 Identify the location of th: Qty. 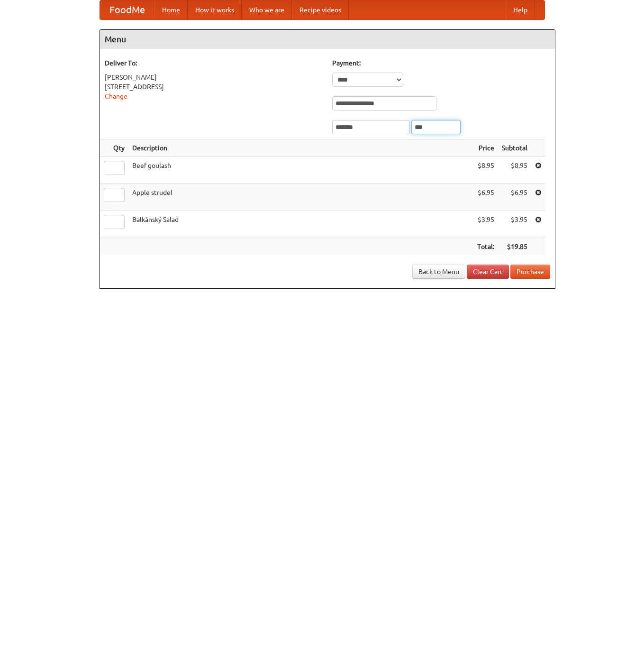
(115, 148).